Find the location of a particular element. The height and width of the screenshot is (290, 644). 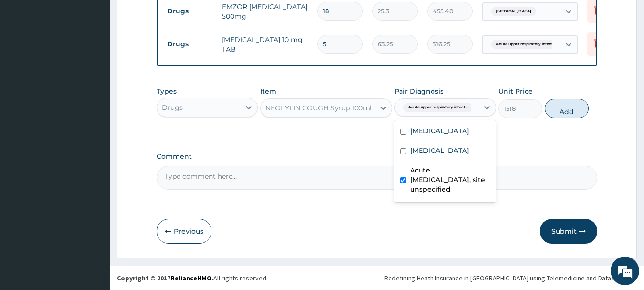

label: Item is located at coordinates (268, 91).